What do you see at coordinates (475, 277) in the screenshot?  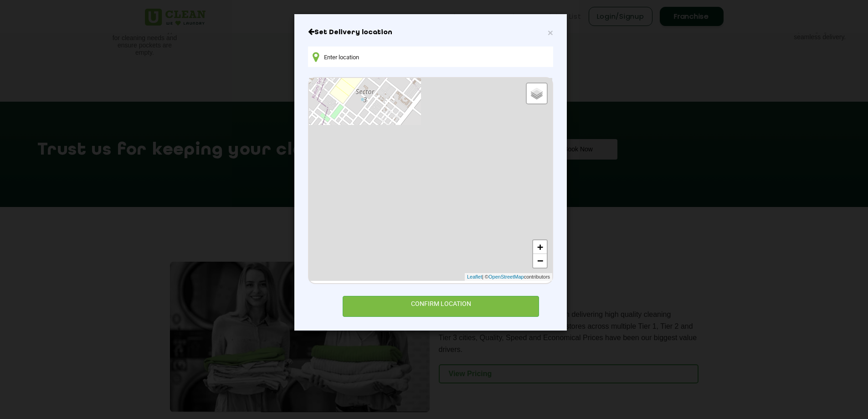 I see `a: Leaflet` at bounding box center [475, 277].